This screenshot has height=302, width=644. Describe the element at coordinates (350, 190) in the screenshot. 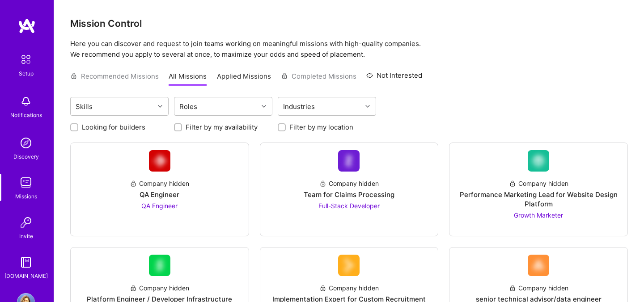

I see `a: Company LogoCompany hiddenTeam for Claims ProcessingFull-Stack Developer` at that location.